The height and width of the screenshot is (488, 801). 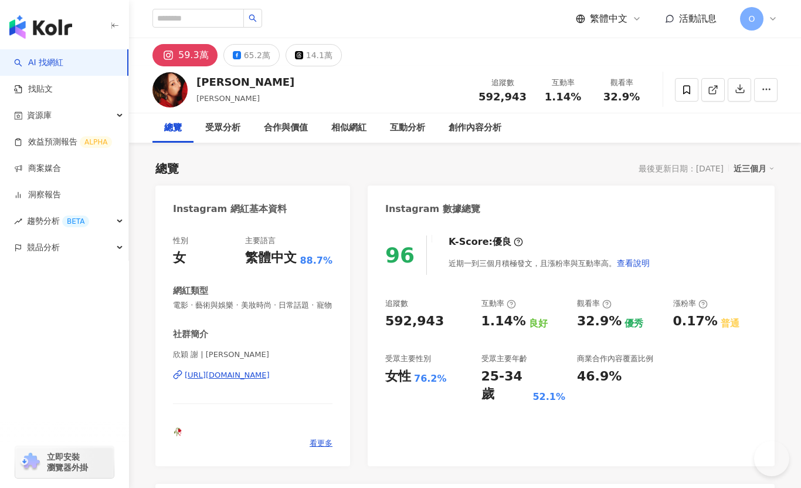 I want to click on div: 互動分析, so click(x=408, y=128).